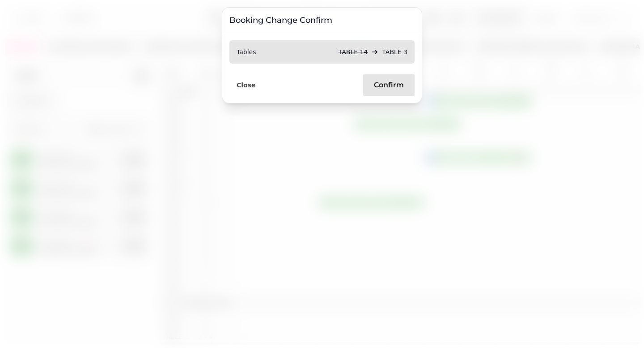  Describe the element at coordinates (354, 52) in the screenshot. I see `p: TABLE 14` at that location.